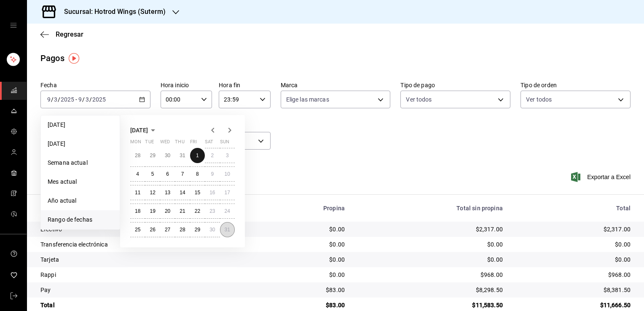 This screenshot has width=644, height=311. What do you see at coordinates (227, 211) in the screenshot?
I see `abbr: August 24, 2025` at bounding box center [227, 211].